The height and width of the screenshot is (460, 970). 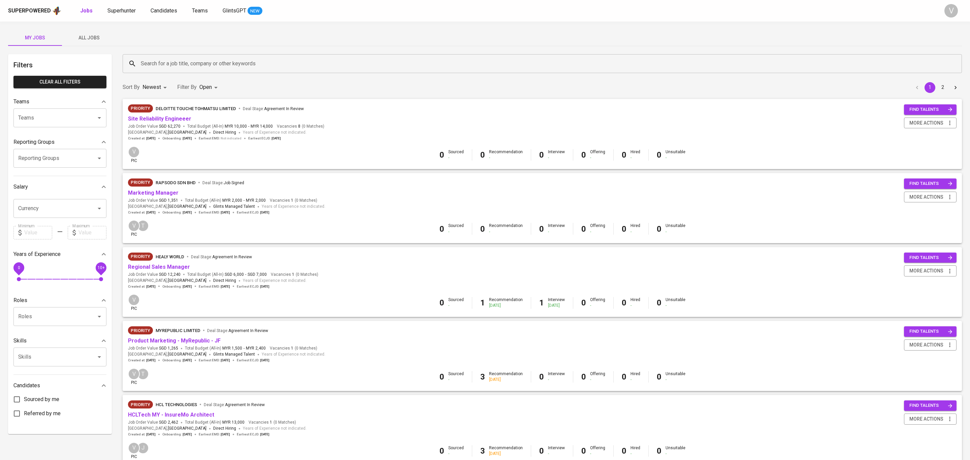 What do you see at coordinates (142, 360) in the screenshot?
I see `span: Created at :` at bounding box center [142, 360].